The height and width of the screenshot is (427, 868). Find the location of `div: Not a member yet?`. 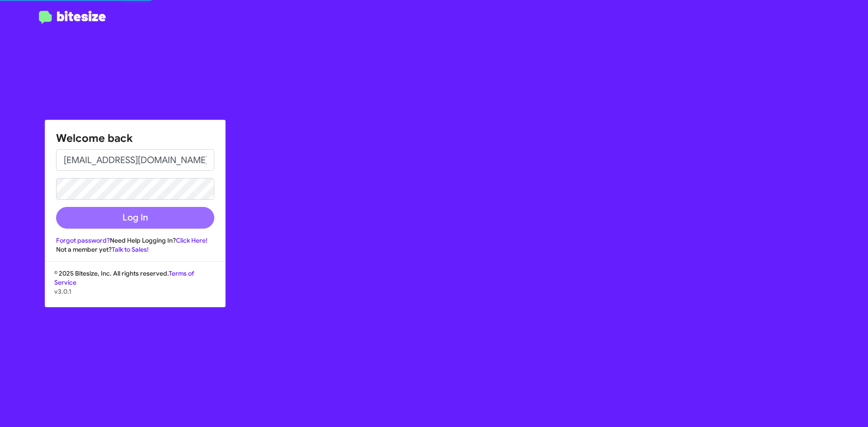

div: Not a member yet? is located at coordinates (135, 250).